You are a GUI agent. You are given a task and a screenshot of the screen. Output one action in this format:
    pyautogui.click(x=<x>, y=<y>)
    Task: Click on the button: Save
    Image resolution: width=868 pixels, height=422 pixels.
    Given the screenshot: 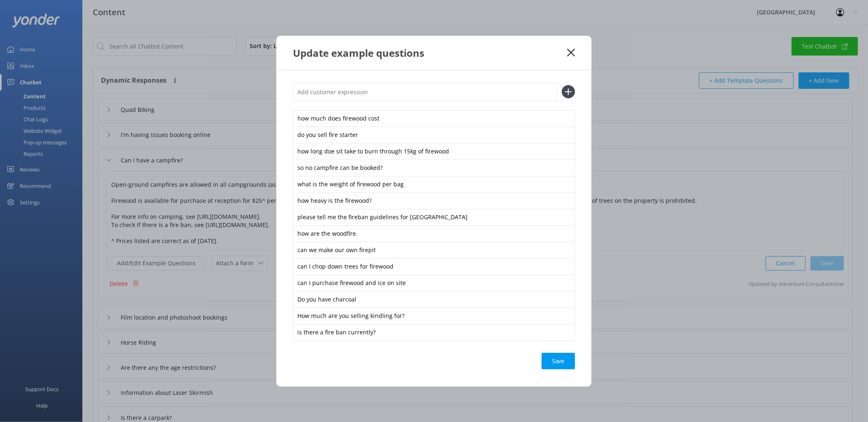 What is the action you would take?
    pyautogui.click(x=558, y=361)
    